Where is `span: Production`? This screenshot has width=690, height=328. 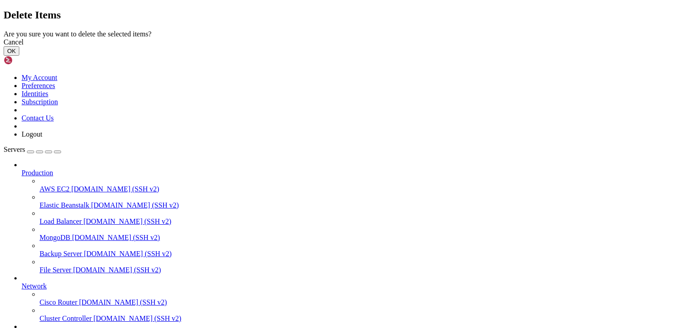 span: Production is located at coordinates (37, 172).